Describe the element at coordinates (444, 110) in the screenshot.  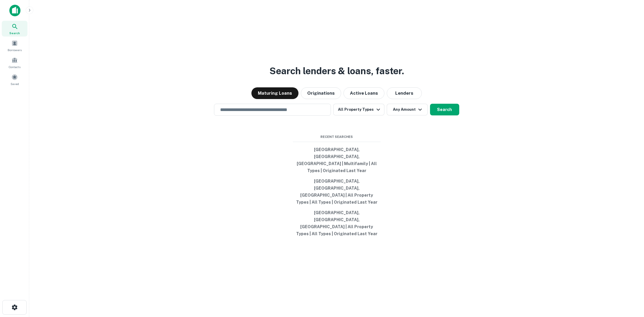
I see `button: Search` at that location.